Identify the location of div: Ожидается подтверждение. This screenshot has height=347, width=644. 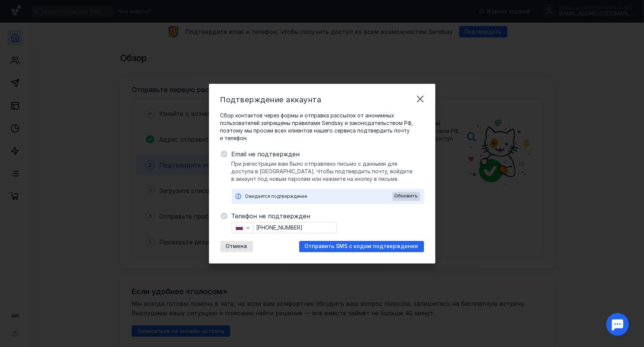
(319, 196).